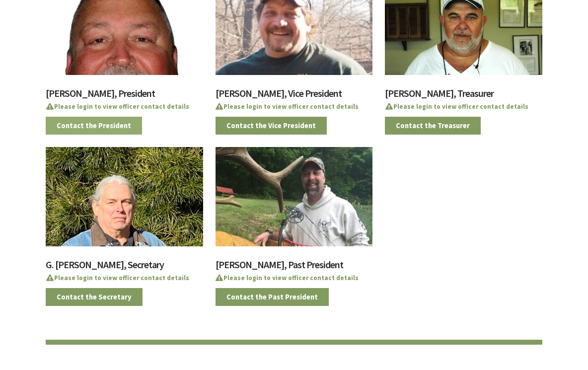 Image resolution: width=588 pixels, height=370 pixels. I want to click on a: Contact the Past President, so click(272, 297).